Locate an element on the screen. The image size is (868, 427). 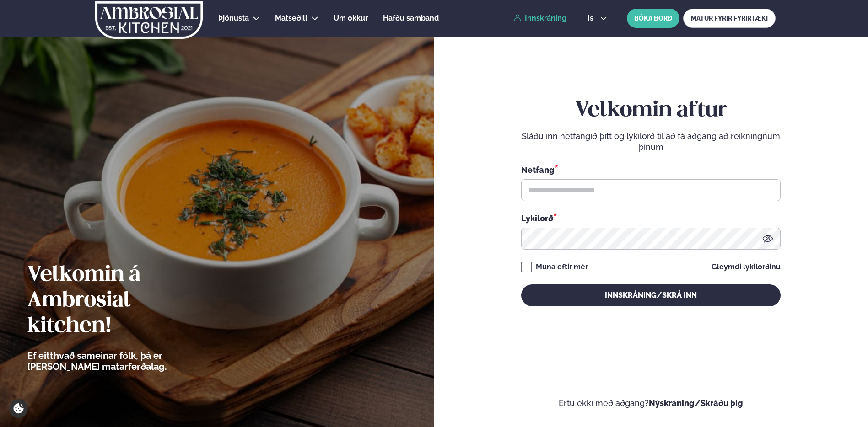
div: Netfang is located at coordinates (650, 169).